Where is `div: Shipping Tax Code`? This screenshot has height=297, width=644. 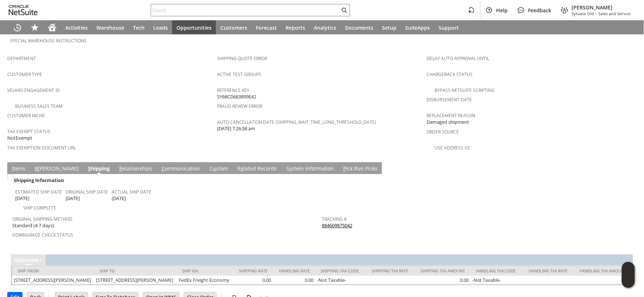 div: Shipping Tax Code is located at coordinates (341, 271).